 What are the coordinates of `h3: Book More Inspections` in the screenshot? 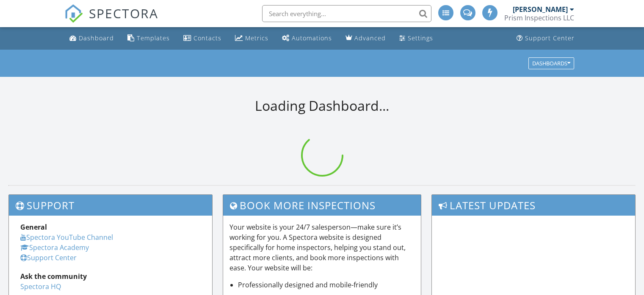 It's located at (322, 205).